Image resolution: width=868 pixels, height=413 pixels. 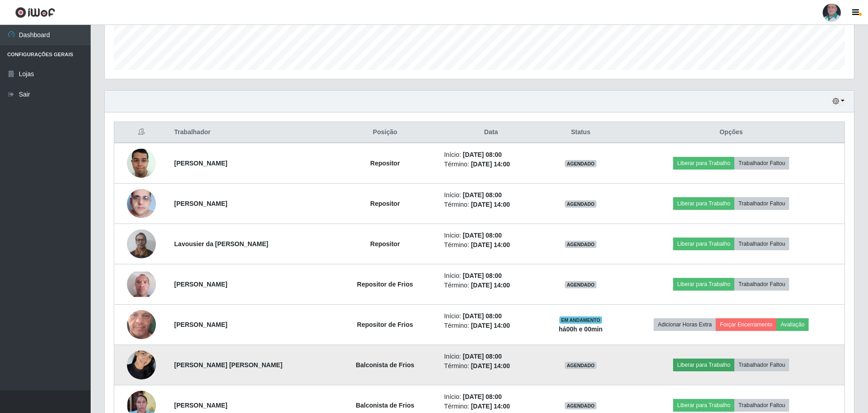 What do you see at coordinates (142, 203) in the screenshot?
I see `img: 1713869296207.jpeg` at bounding box center [142, 203].